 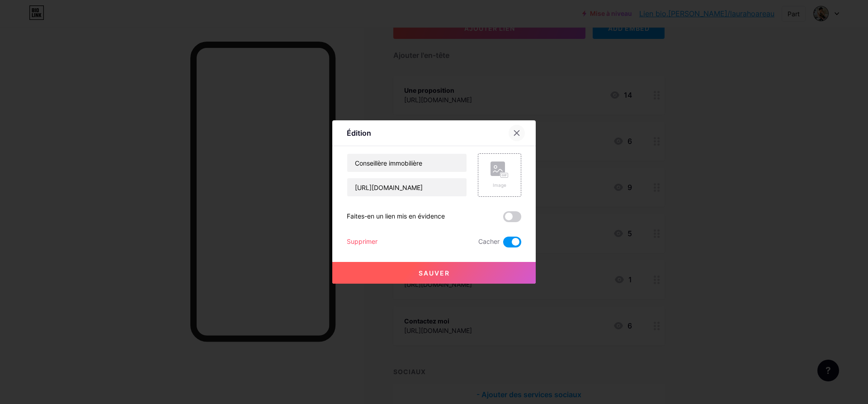 I want to click on span: Cacher, so click(x=489, y=242).